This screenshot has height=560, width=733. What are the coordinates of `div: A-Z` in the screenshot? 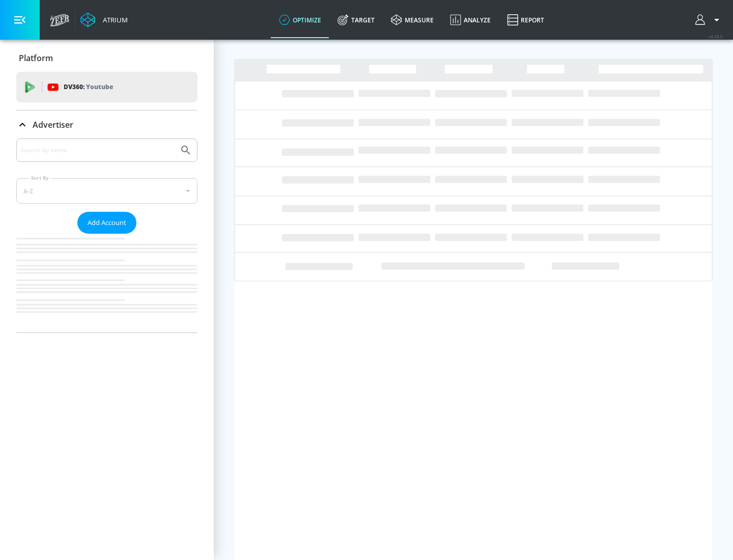 It's located at (107, 191).